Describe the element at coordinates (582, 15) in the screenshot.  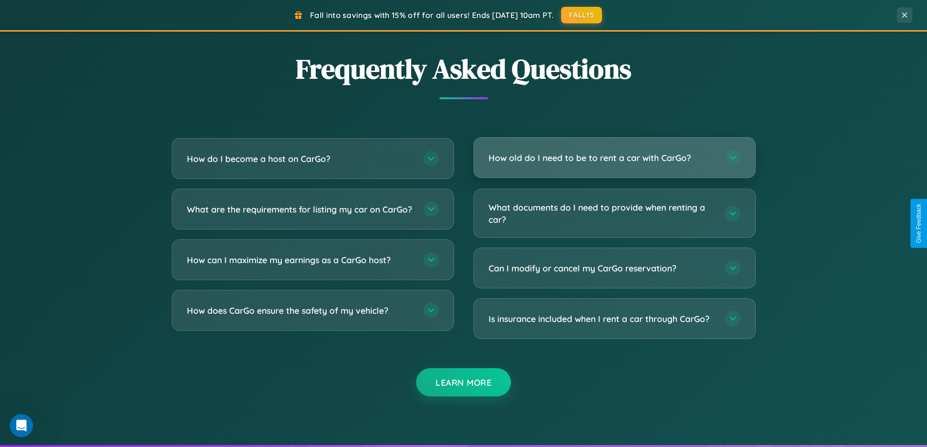
I see `button: FALL15` at that location.